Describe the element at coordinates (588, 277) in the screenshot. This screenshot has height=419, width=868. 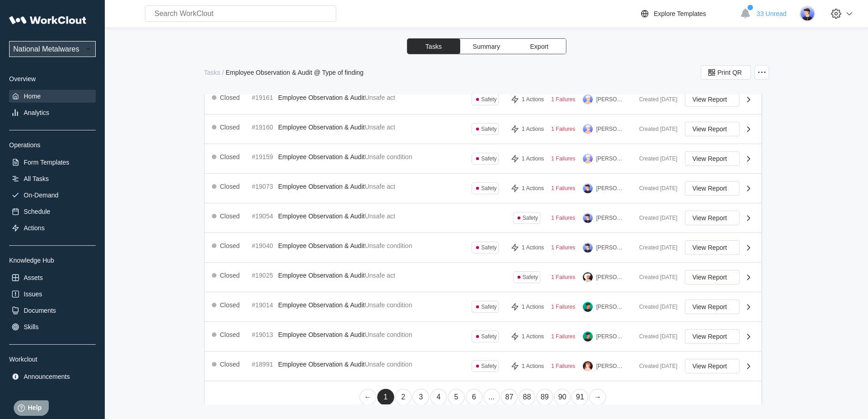
I see `img: user-4.png` at that location.